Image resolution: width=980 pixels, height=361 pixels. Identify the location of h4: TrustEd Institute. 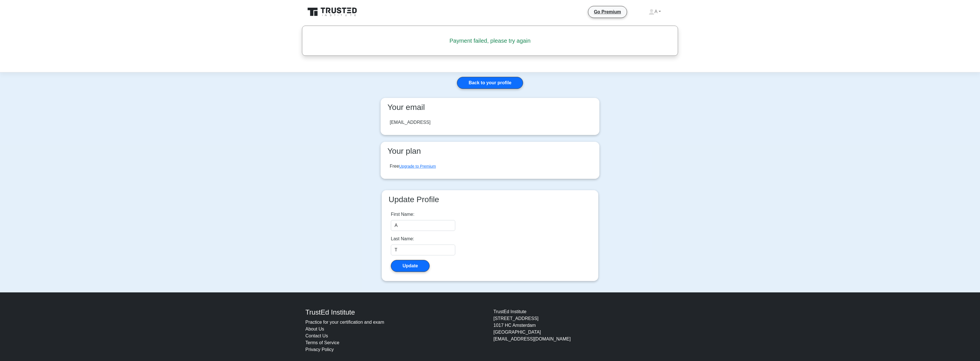
(396, 312).